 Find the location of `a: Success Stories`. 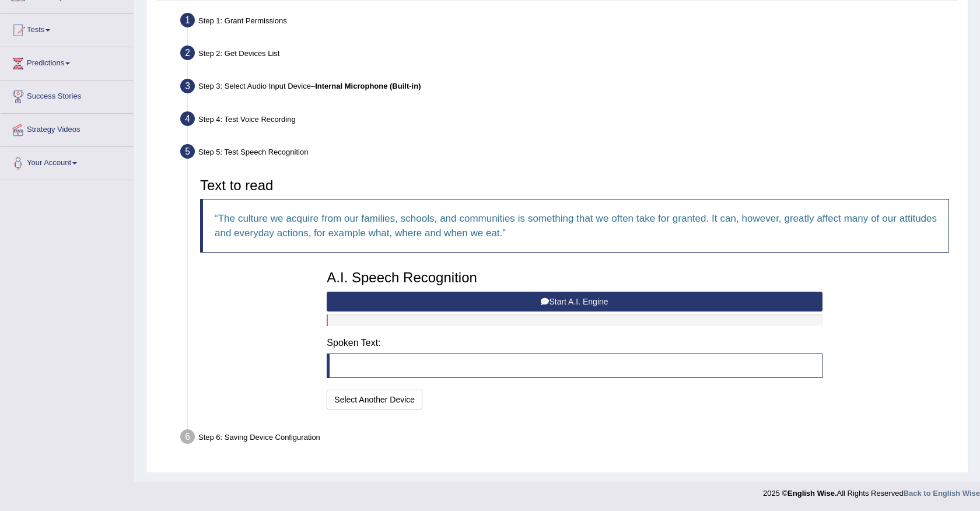

a: Success Stories is located at coordinates (67, 95).